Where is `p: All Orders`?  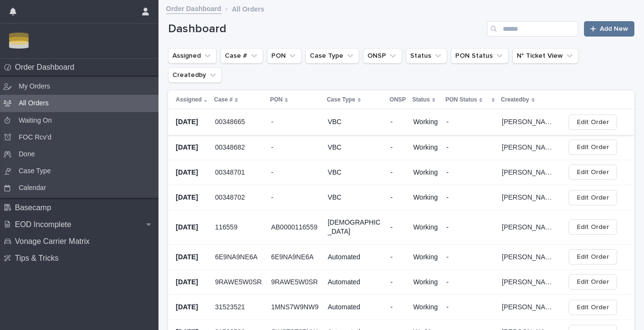 p: All Orders is located at coordinates (248, 8).